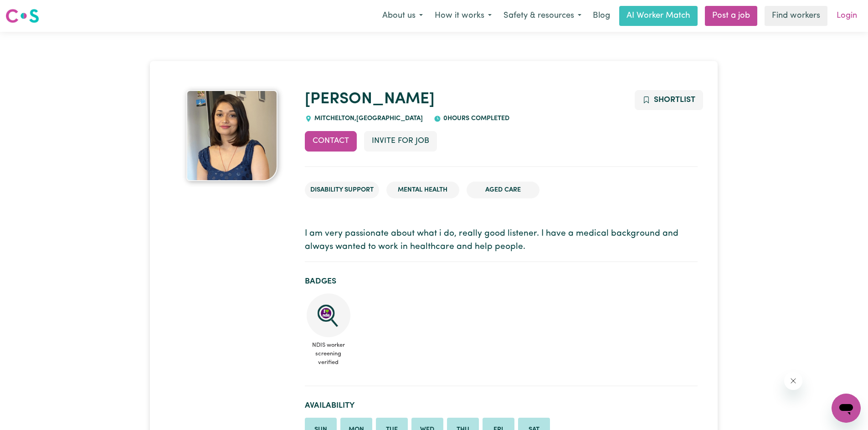  Describe the element at coordinates (232, 135) in the screenshot. I see `a: Balpreet's profile picture'` at that location.